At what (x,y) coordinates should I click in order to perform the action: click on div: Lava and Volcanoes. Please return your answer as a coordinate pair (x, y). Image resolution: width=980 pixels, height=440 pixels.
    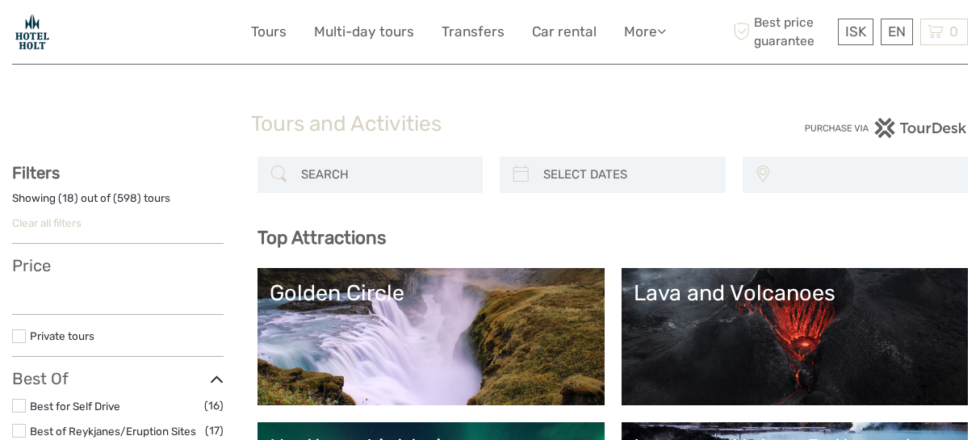
    Looking at the image, I should click on (795, 293).